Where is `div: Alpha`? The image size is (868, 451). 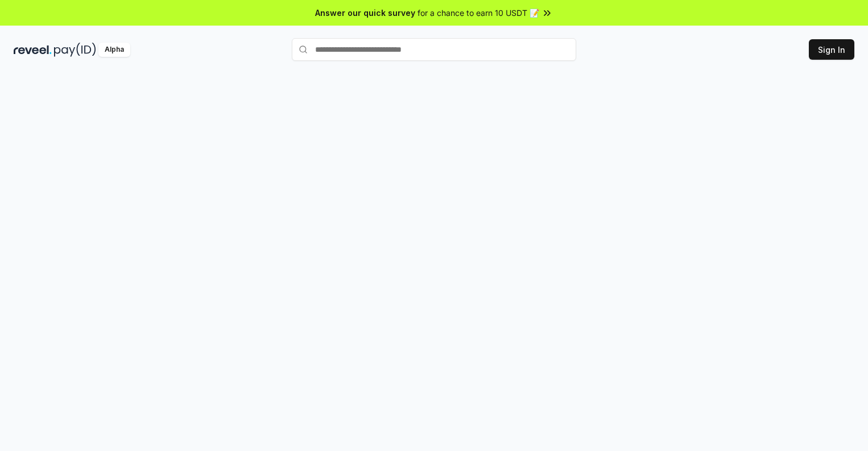 div: Alpha is located at coordinates (114, 49).